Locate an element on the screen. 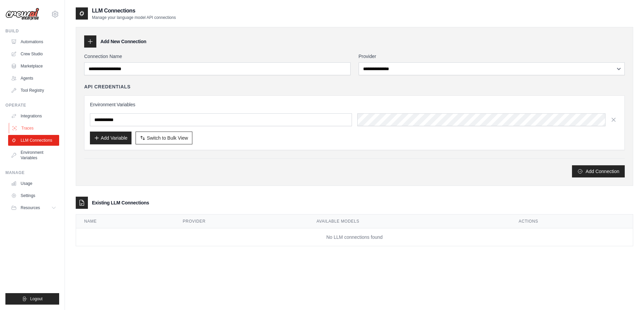 The height and width of the screenshot is (310, 644). td: No LLM connections found is located at coordinates (354, 237).